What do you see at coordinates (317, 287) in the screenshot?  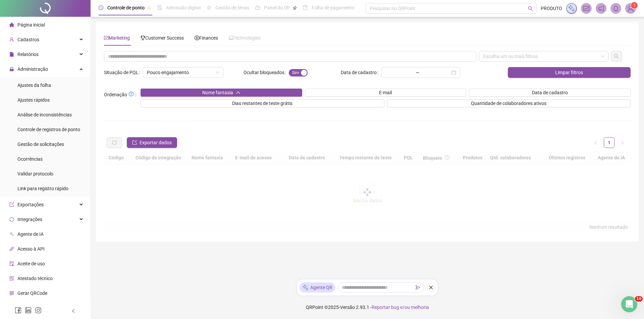 I see `div: Agente QR` at bounding box center [317, 287].